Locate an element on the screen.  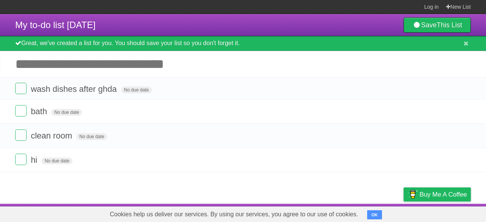
span: Cookies help us deliver our services. By using our services, you agree to our use of cookies. is located at coordinates (234, 215).